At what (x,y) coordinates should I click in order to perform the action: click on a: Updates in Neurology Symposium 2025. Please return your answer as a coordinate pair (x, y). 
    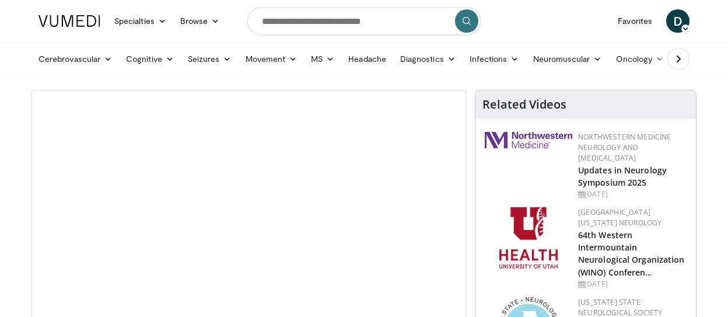
    Looking at the image, I should click on (623, 176).